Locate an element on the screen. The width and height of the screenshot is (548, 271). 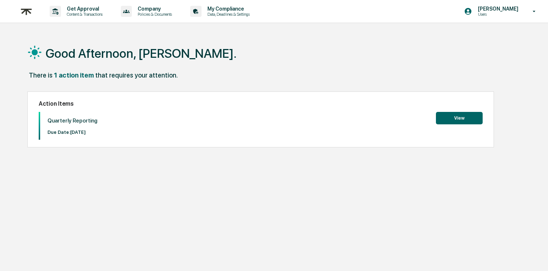
p: Content & Transactions is located at coordinates (84, 14).